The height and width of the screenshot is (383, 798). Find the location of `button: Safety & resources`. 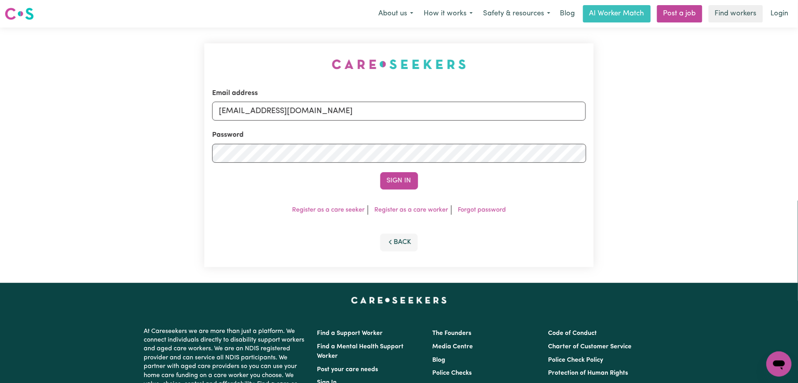

button: Safety & resources is located at coordinates (516, 14).